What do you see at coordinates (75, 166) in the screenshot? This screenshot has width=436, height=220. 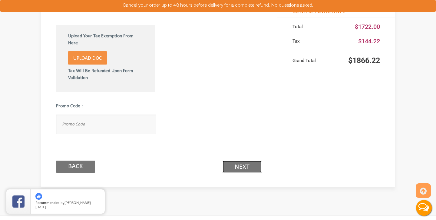 I see `input: Back` at bounding box center [75, 166].